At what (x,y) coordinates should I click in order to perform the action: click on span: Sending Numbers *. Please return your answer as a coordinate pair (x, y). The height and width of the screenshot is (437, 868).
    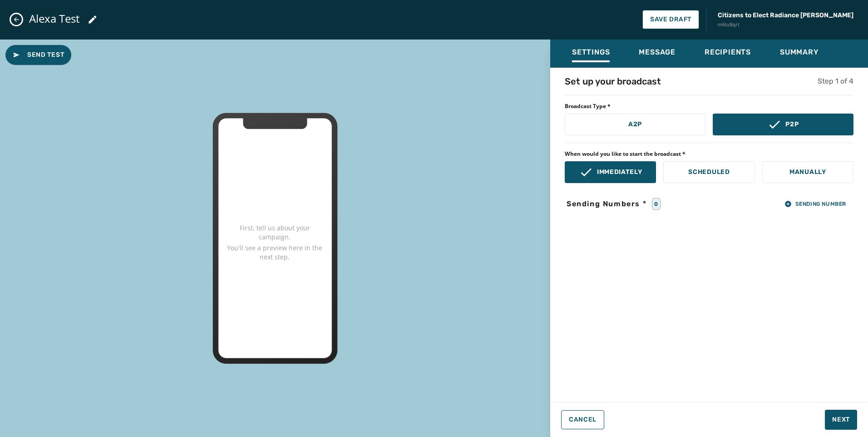
    Looking at the image, I should click on (607, 204).